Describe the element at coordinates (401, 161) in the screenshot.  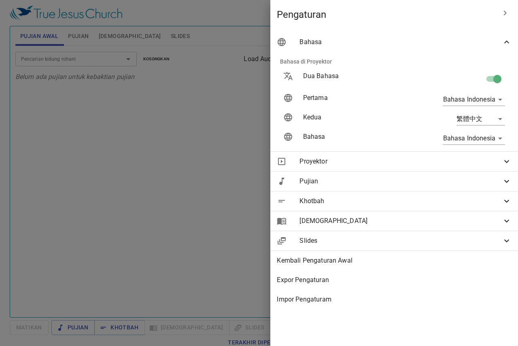
I see `span: Proyektor` at that location.